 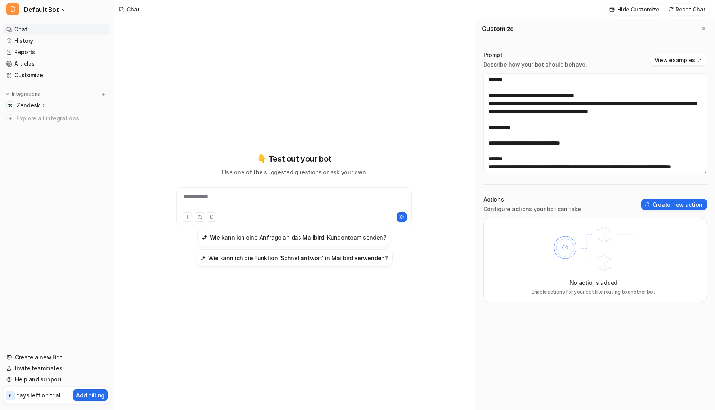 I want to click on button: Create new action, so click(x=674, y=204).